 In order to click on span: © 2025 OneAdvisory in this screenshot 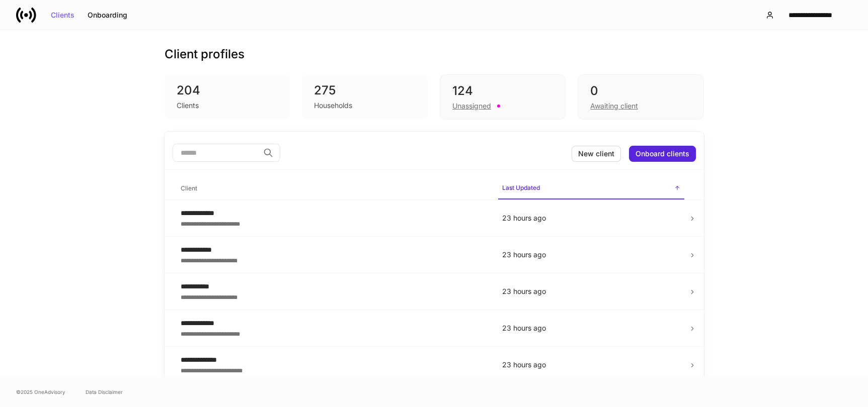, I will do `click(41, 392)`.